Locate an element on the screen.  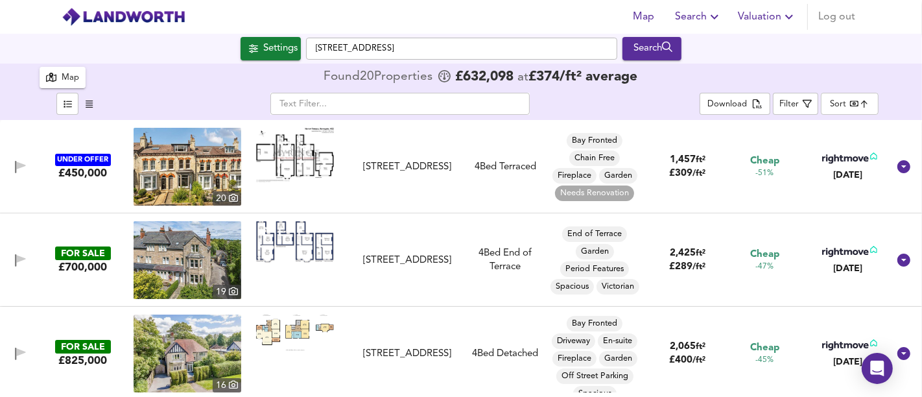
span: Chain Free is located at coordinates (594, 158).